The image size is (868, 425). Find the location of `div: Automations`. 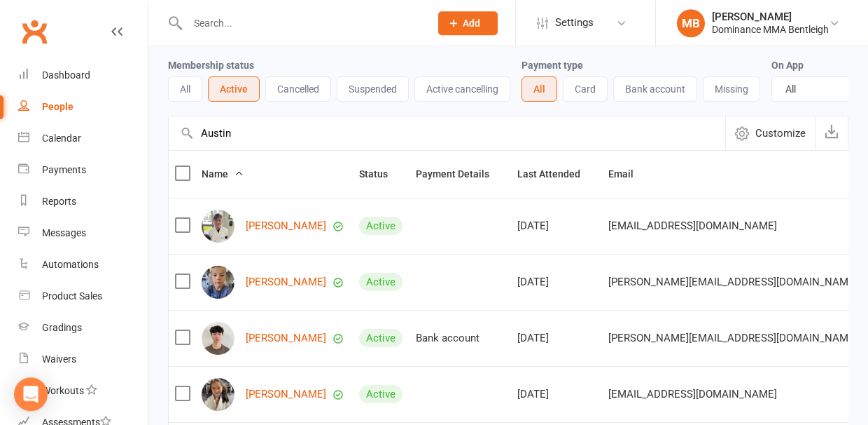

div: Automations is located at coordinates (70, 264).